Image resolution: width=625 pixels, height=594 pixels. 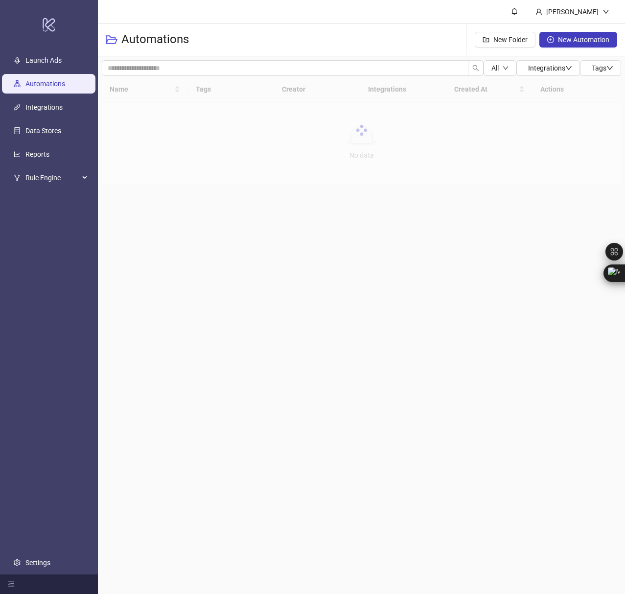 What do you see at coordinates (548, 68) in the screenshot?
I see `button: Integrationsdown` at bounding box center [548, 68].